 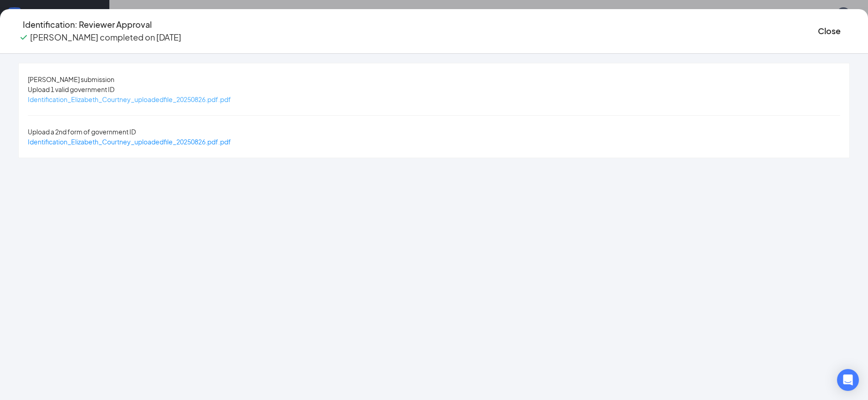 What do you see at coordinates (87, 25) in the screenshot?
I see `h4: Identification: Reviewer Approval` at bounding box center [87, 25].